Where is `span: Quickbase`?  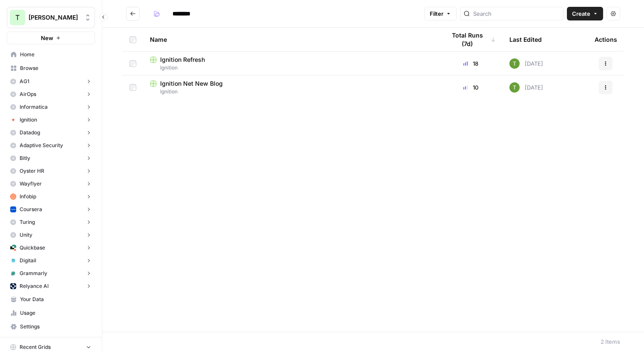
span: Quickbase is located at coordinates (32, 248).